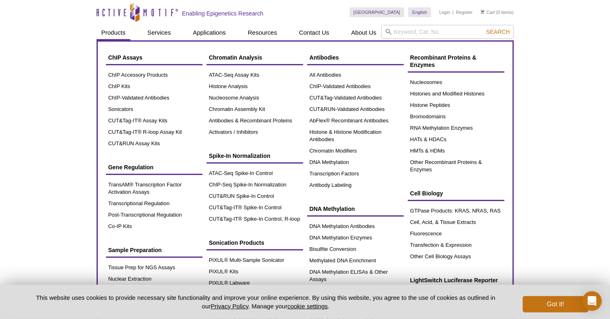 The height and width of the screenshot is (319, 610). Describe the element at coordinates (456, 116) in the screenshot. I see `a: Bromodomains` at that location.